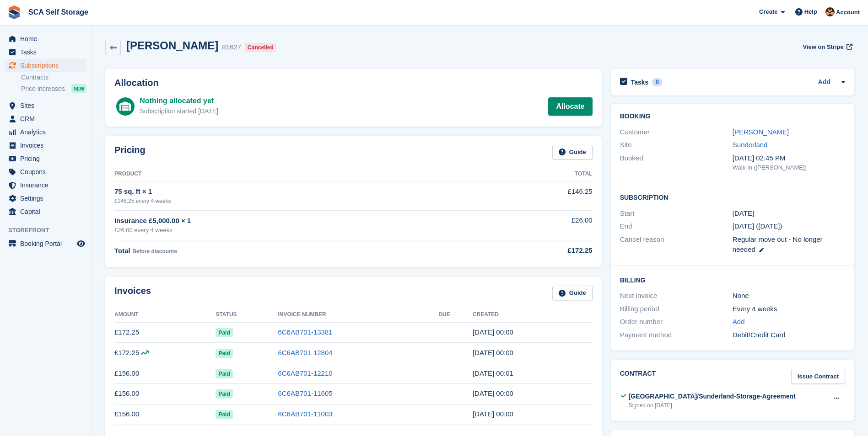 Image resolution: width=868 pixels, height=436 pixels. What do you see at coordinates (732, 197) in the screenshot?
I see `h2: Subscription` at bounding box center [732, 197].